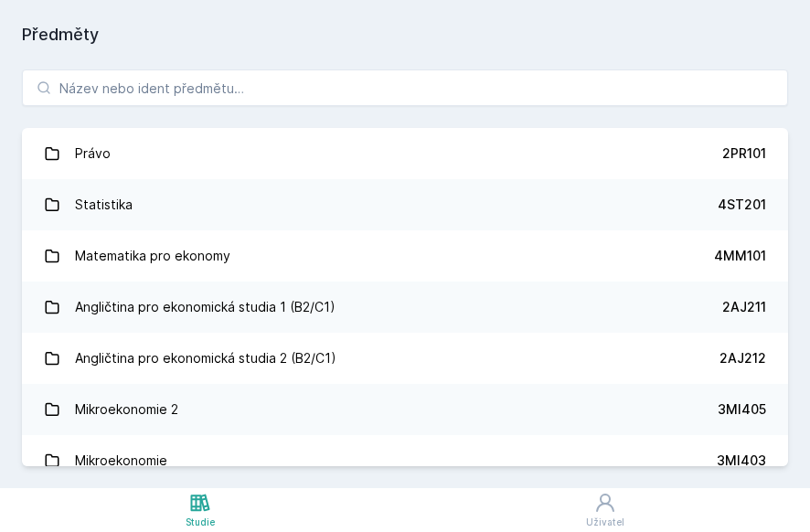  I want to click on div: 2AJ212, so click(742, 358).